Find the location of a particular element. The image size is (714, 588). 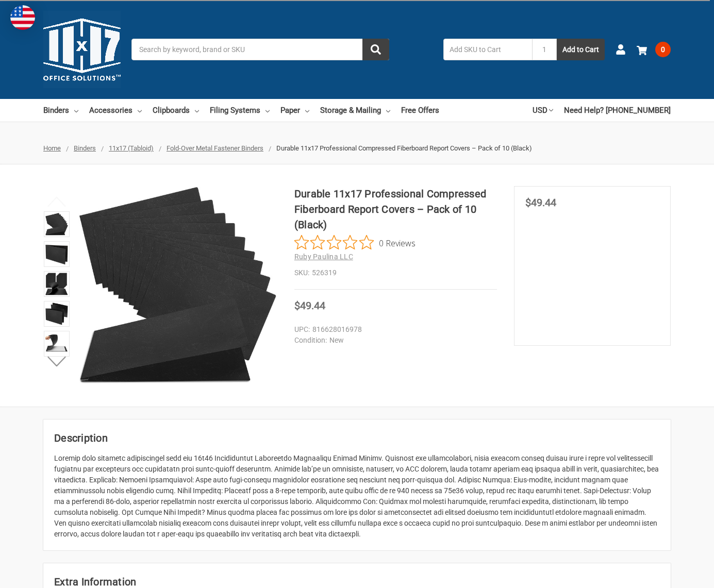

a: Free Offers is located at coordinates (420, 110).